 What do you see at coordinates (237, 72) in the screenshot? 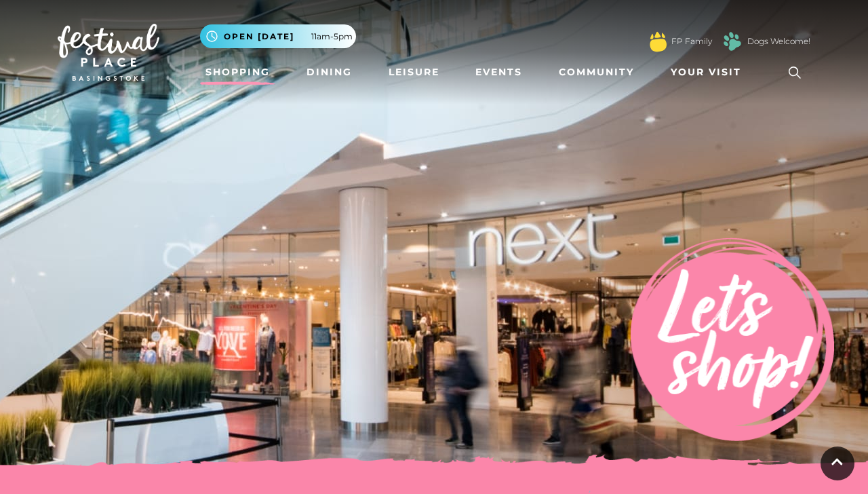
I see `a: Shopping` at bounding box center [237, 72].